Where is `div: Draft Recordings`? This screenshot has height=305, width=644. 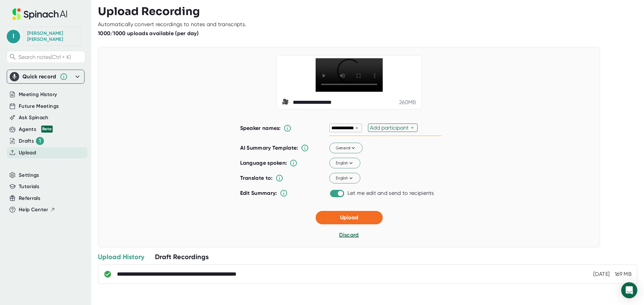
div: Draft Recordings is located at coordinates (182, 257).